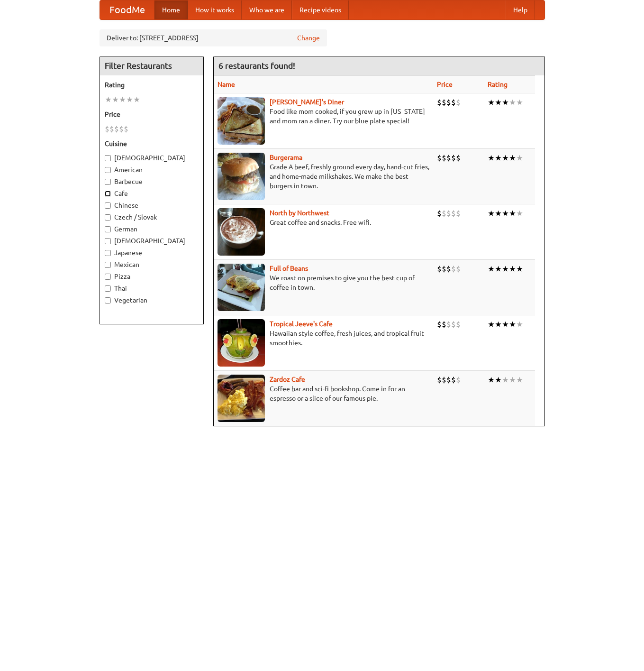 This screenshot has width=644, height=671. What do you see at coordinates (267, 10) in the screenshot?
I see `a: Who we are` at bounding box center [267, 10].